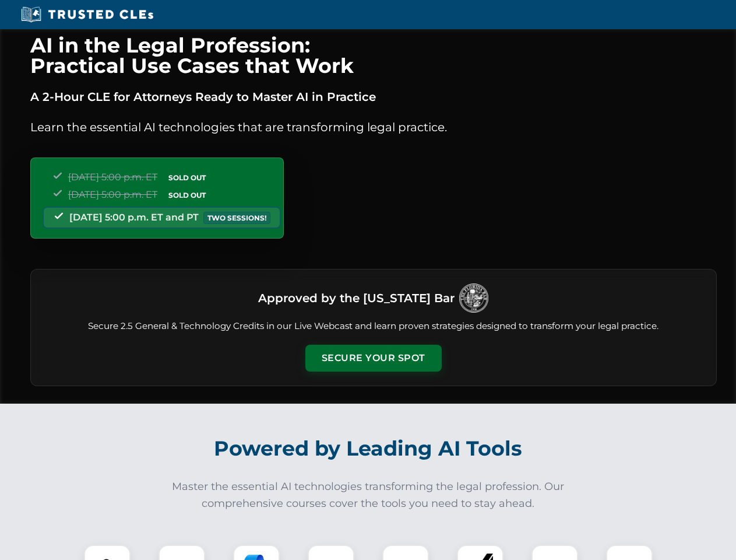 This screenshot has width=736, height=560. I want to click on p: Learn the essential AI technologies that are transforming legal practice., so click(374, 127).